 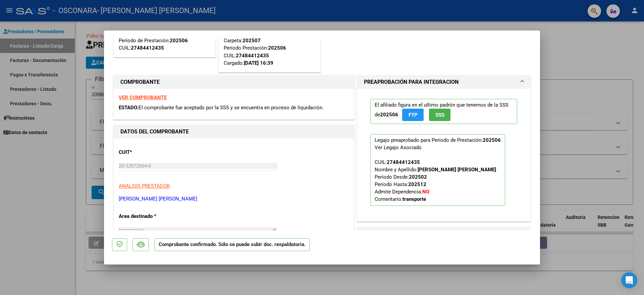 What do you see at coordinates (413, 233) in the screenshot?
I see `h1: DOCUMENTACIÓN RESPALDATORIA` at bounding box center [413, 233].